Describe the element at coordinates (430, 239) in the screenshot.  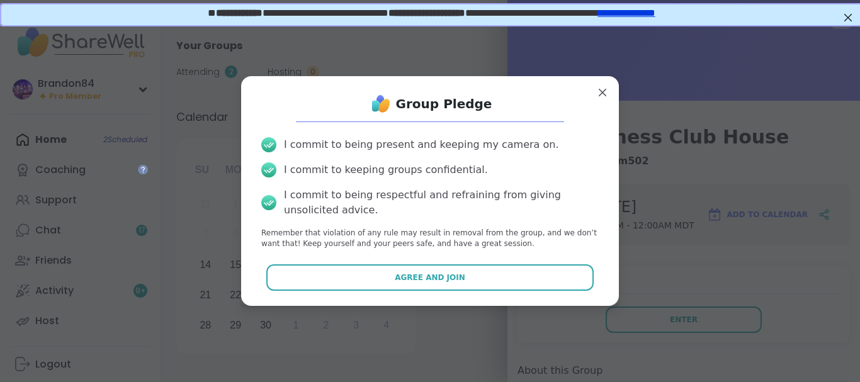
I see `p: Remember that violation of any rule may result in removal from the group, and we don’t want that!...` at that location.